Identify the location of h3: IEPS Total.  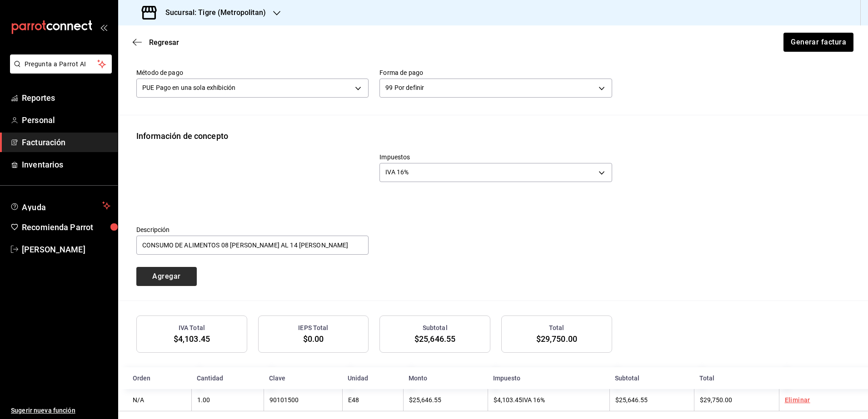
(313, 327).